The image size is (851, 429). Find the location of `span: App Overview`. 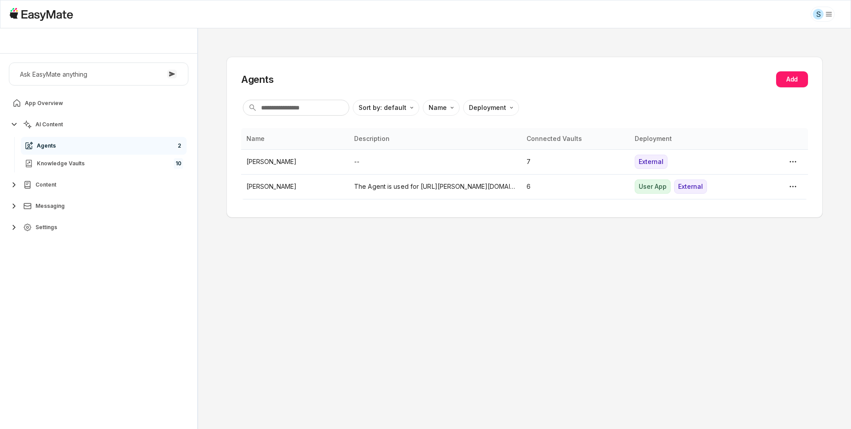

span: App Overview is located at coordinates (44, 103).